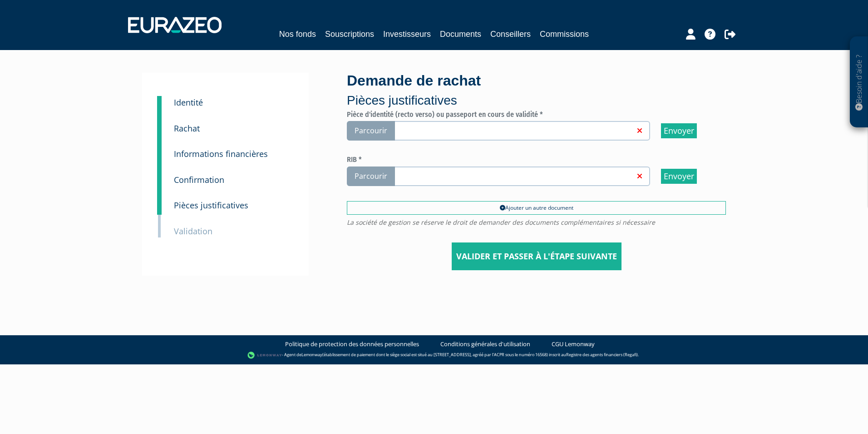 The width and height of the screenshot is (868, 434). I want to click on small: Pièces justificatives, so click(212, 205).